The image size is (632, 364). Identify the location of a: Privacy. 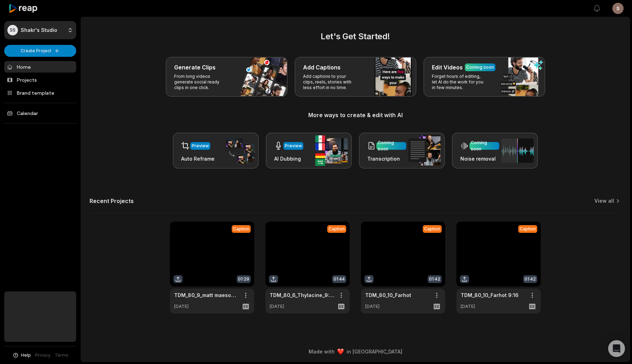
(43, 356).